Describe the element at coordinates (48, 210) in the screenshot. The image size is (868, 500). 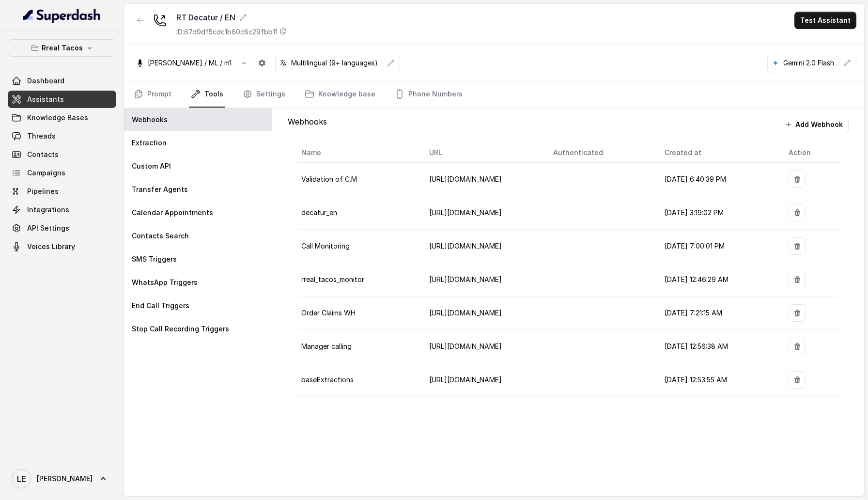
I see `span: Integrations` at that location.